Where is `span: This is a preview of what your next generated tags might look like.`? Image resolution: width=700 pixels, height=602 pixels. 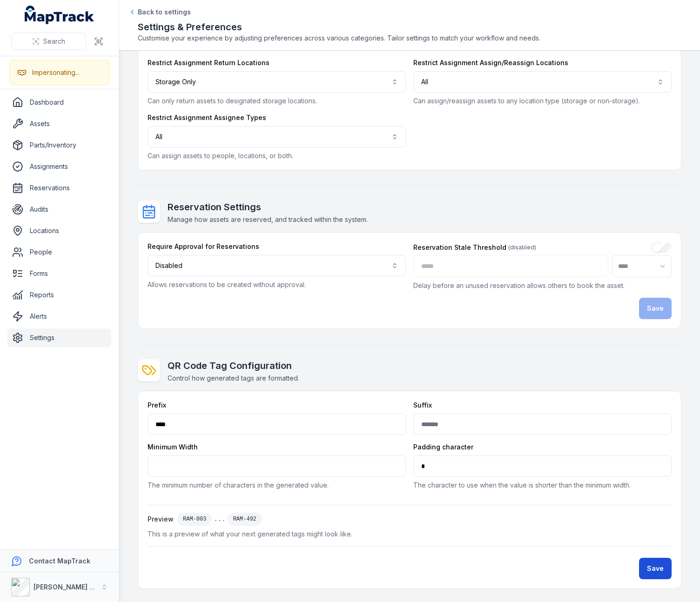 span: This is a preview of what your next generated tags might look like. is located at coordinates (410, 534).